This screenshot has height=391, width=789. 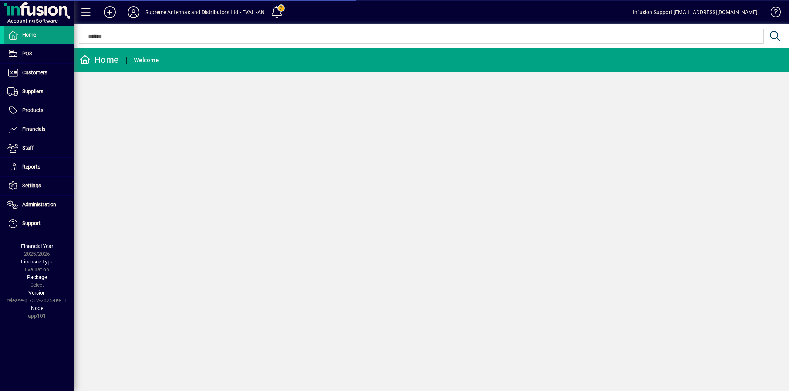 I want to click on span: Licensee Type, so click(x=37, y=262).